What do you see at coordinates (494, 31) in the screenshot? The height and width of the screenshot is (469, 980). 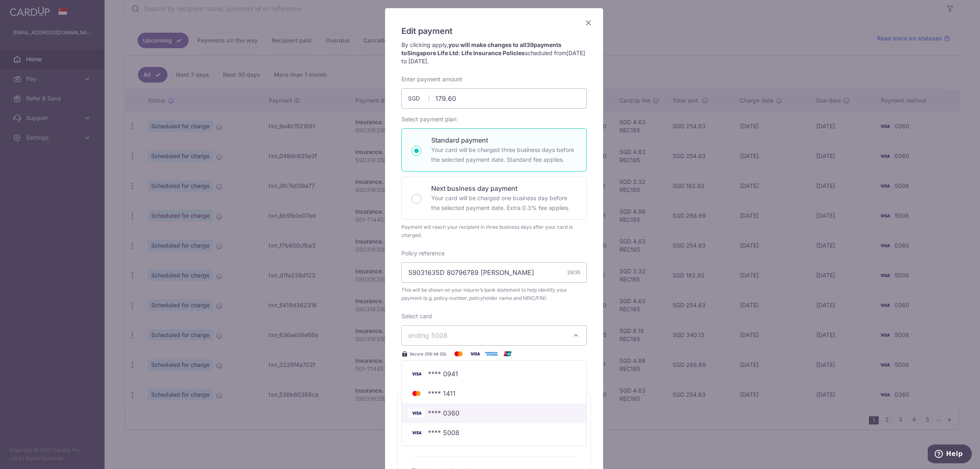 I see `h5: Edit payment` at bounding box center [494, 31].